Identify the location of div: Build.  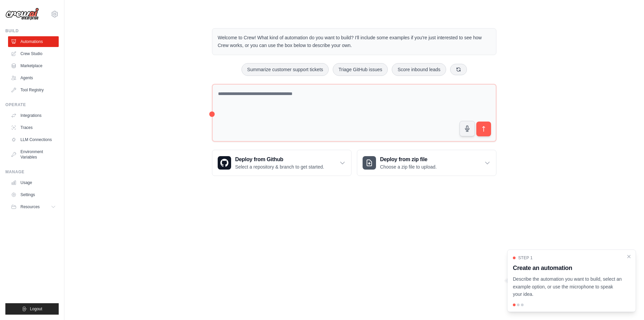
(32, 31).